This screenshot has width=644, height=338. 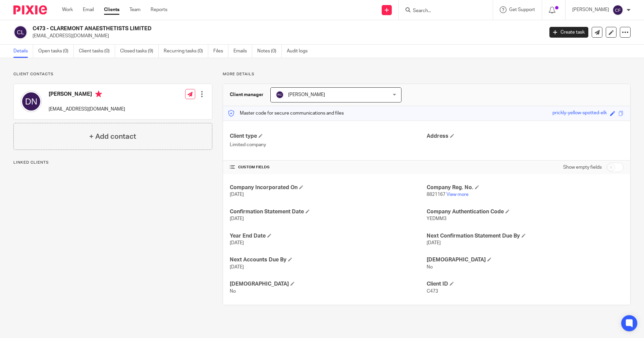 What do you see at coordinates (432, 291) in the screenshot?
I see `span: C473` at bounding box center [432, 291].